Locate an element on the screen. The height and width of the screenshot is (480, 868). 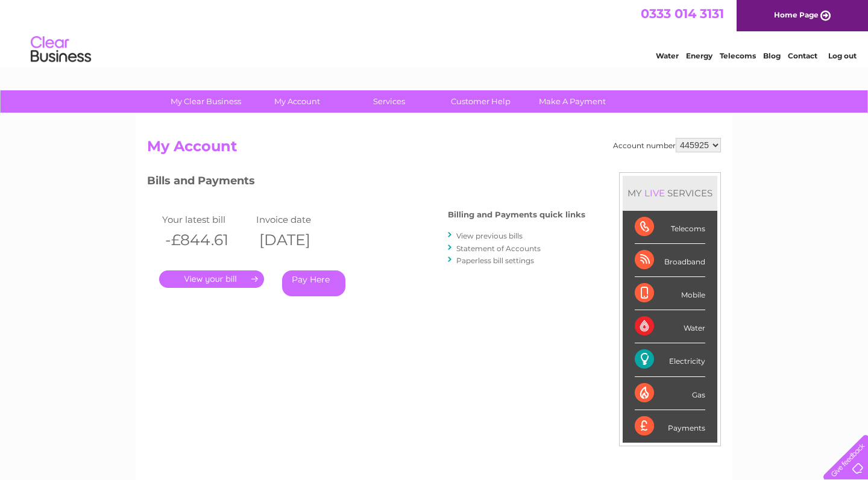
a: Blog is located at coordinates (772, 55).